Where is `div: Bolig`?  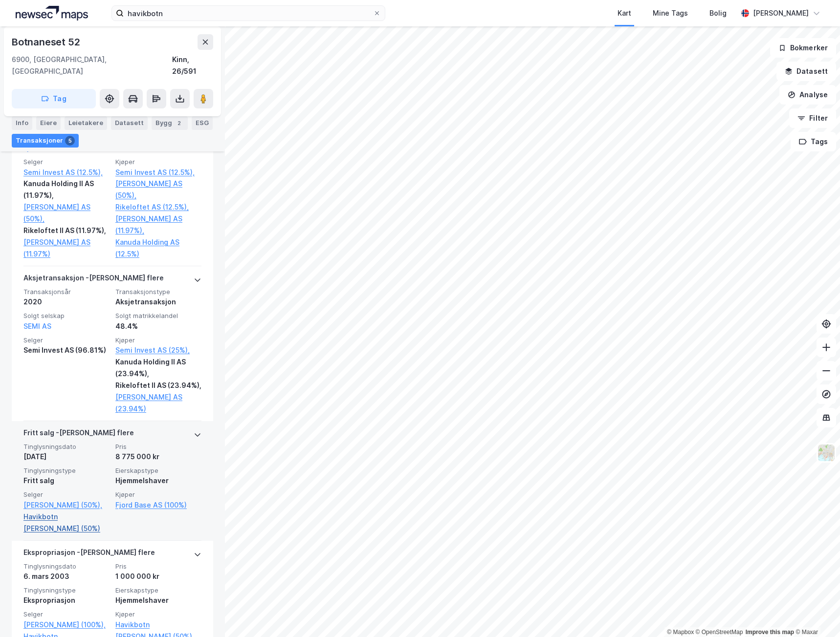 div: Bolig is located at coordinates (717, 13).